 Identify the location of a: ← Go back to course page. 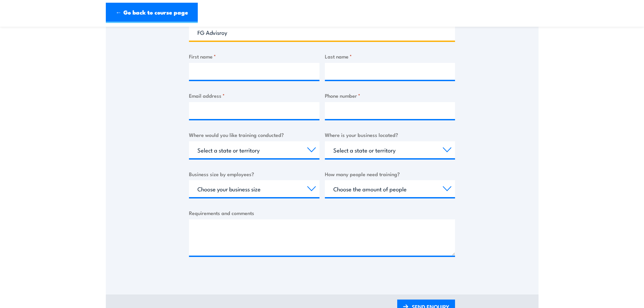
(152, 13).